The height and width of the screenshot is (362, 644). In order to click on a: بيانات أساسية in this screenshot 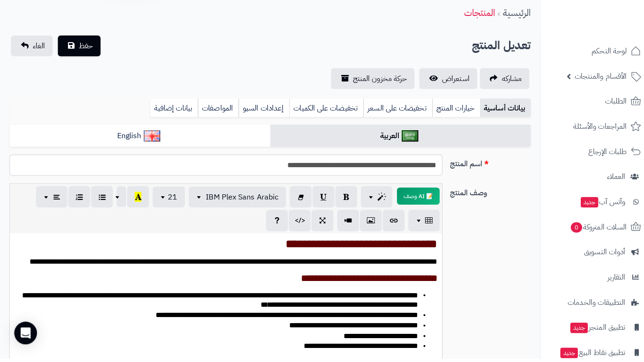, I will do `click(499, 114)`.